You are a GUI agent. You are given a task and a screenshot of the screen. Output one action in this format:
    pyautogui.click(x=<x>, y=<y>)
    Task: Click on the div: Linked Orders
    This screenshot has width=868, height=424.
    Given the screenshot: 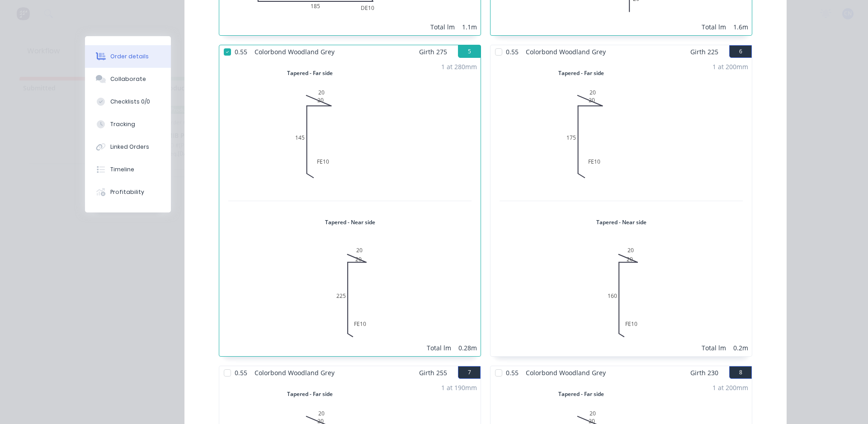 What is the action you would take?
    pyautogui.click(x=130, y=147)
    